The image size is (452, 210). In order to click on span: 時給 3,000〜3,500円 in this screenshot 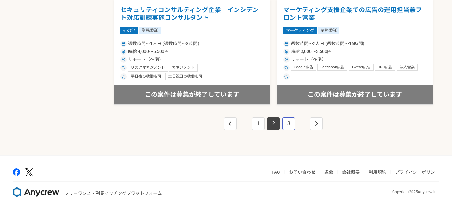, I will do `click(311, 51)`.